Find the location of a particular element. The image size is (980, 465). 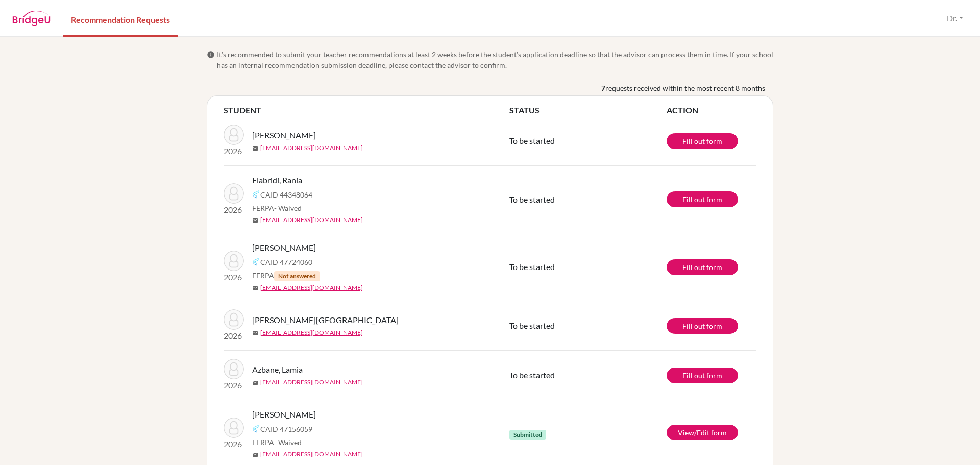

th: STATUS is located at coordinates (588, 111).